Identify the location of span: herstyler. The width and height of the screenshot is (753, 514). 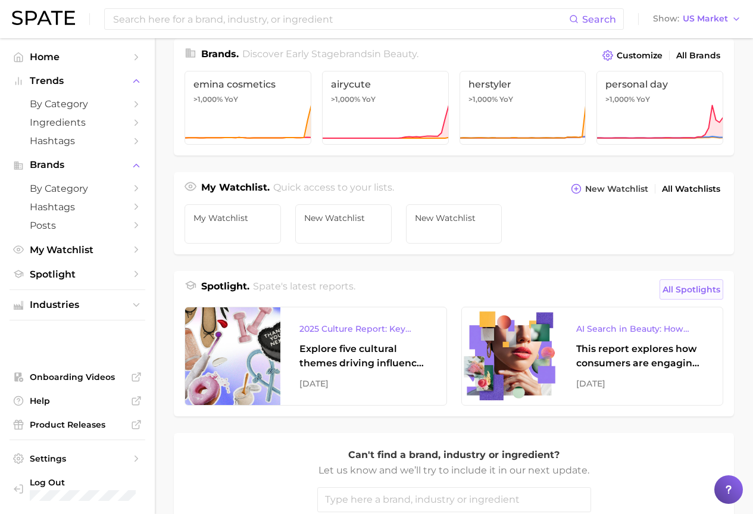
(522, 84).